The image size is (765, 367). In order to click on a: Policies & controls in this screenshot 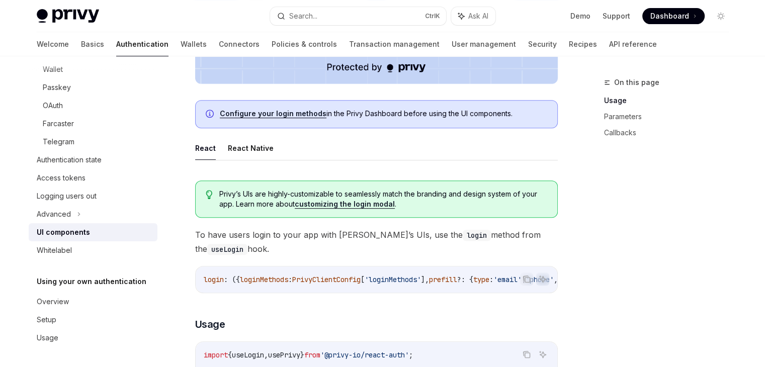, I will do `click(304, 44)`.